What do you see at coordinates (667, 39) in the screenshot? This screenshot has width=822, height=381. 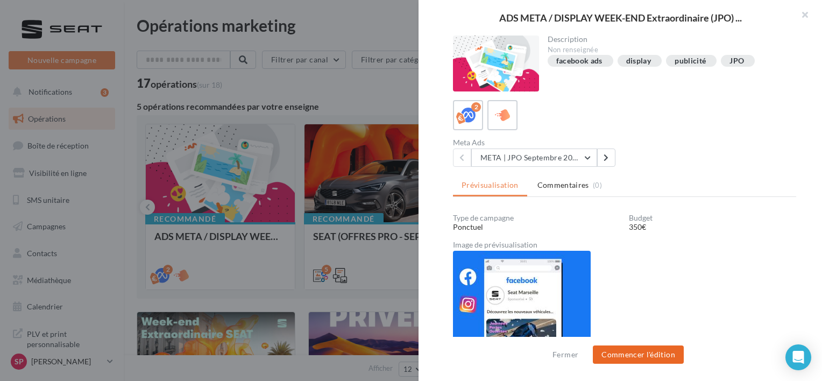 I see `div: Description` at bounding box center [667, 39].